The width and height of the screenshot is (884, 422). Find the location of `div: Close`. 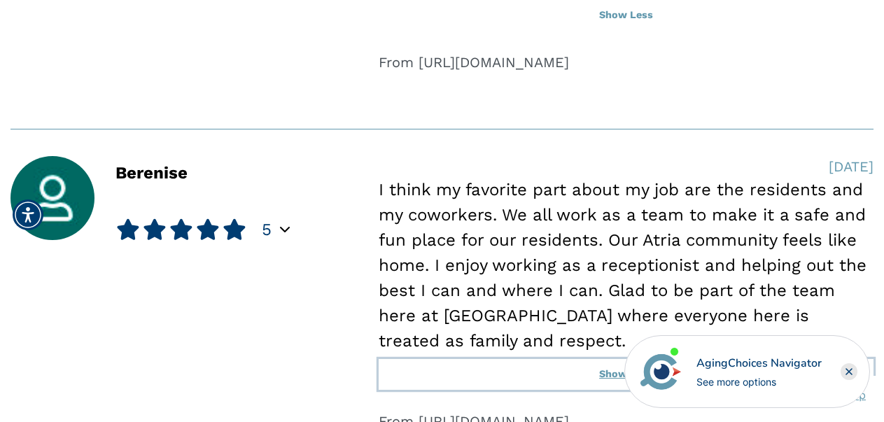

div: Close is located at coordinates (849, 372).